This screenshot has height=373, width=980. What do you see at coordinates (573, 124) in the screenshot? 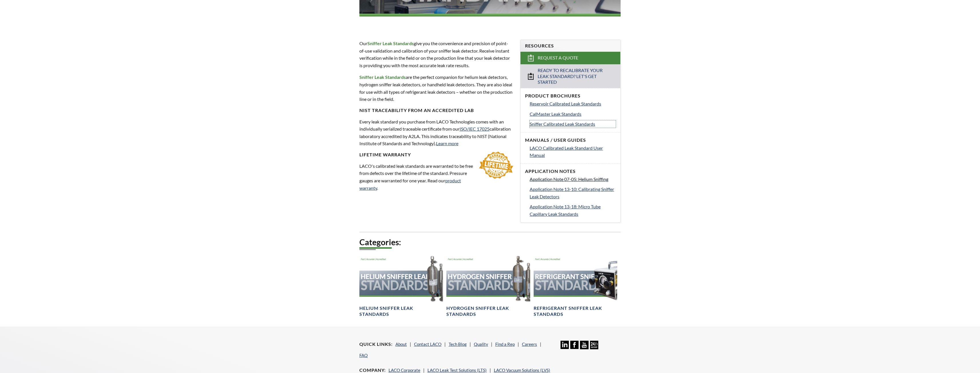
I see `a: Sniffer Calibrated Leak Standards` at bounding box center [573, 124].